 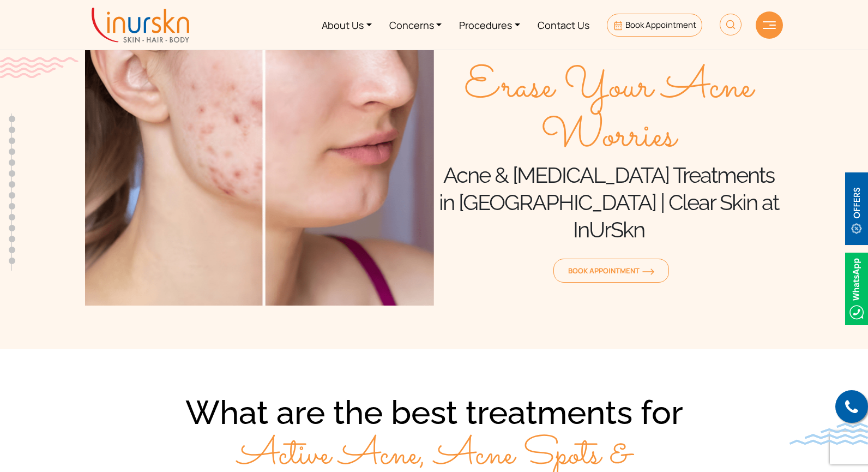 What do you see at coordinates (347, 24) in the screenshot?
I see `a: About Us` at bounding box center [347, 24].